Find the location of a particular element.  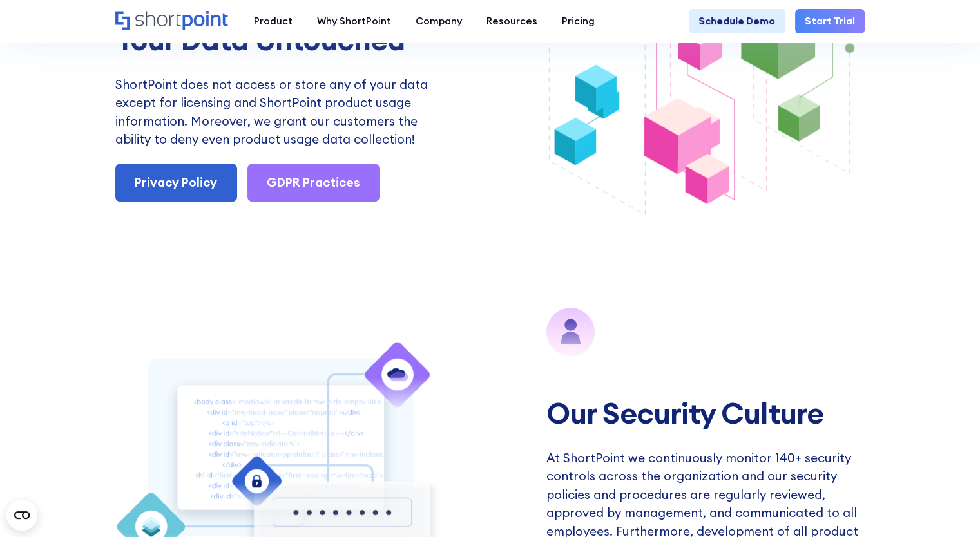

a: Privacy Policy is located at coordinates (176, 182).